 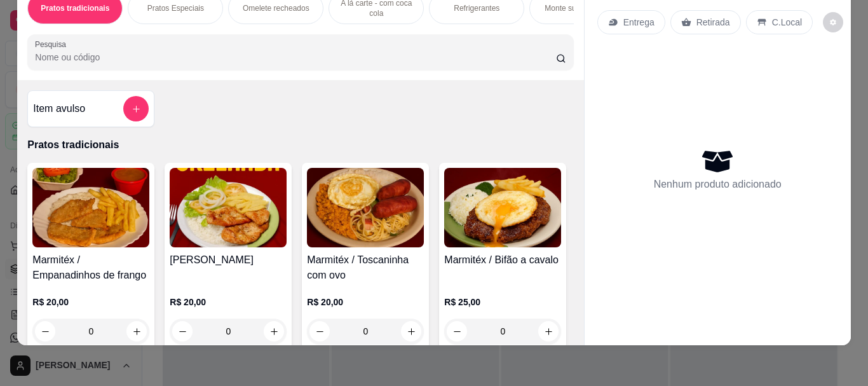 What do you see at coordinates (577, 8) in the screenshot?
I see `p: Monte sua refeição` at bounding box center [577, 8].